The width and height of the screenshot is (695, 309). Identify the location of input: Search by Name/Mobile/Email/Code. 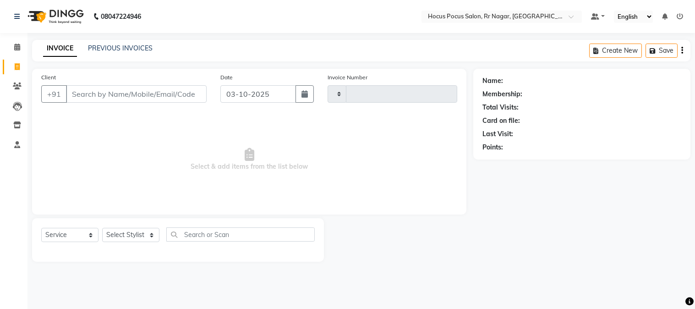
(136, 94).